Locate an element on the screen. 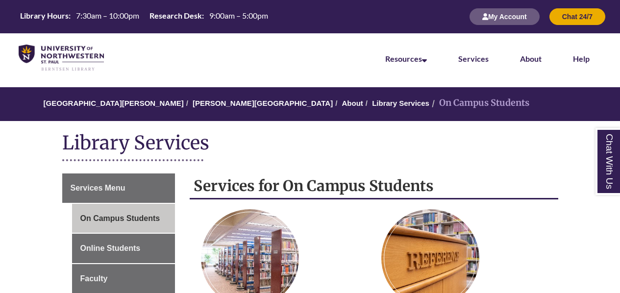 This screenshot has width=620, height=293. a: Services is located at coordinates (473, 58).